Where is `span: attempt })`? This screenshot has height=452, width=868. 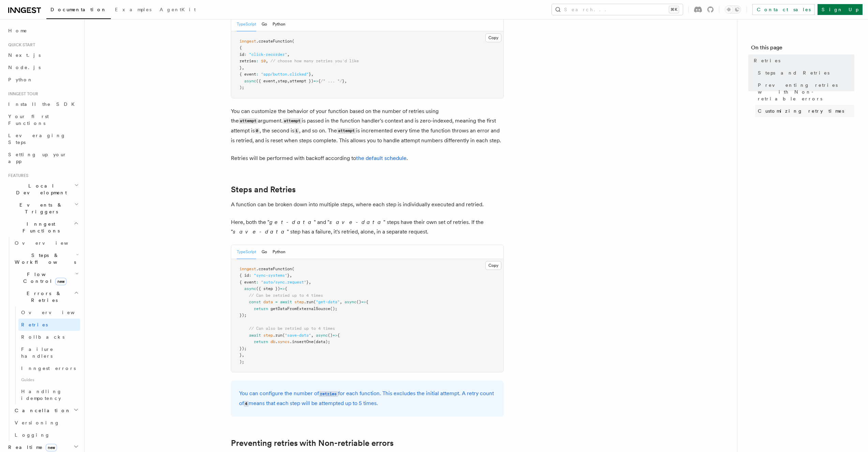
span: attempt }) is located at coordinates (302, 81).